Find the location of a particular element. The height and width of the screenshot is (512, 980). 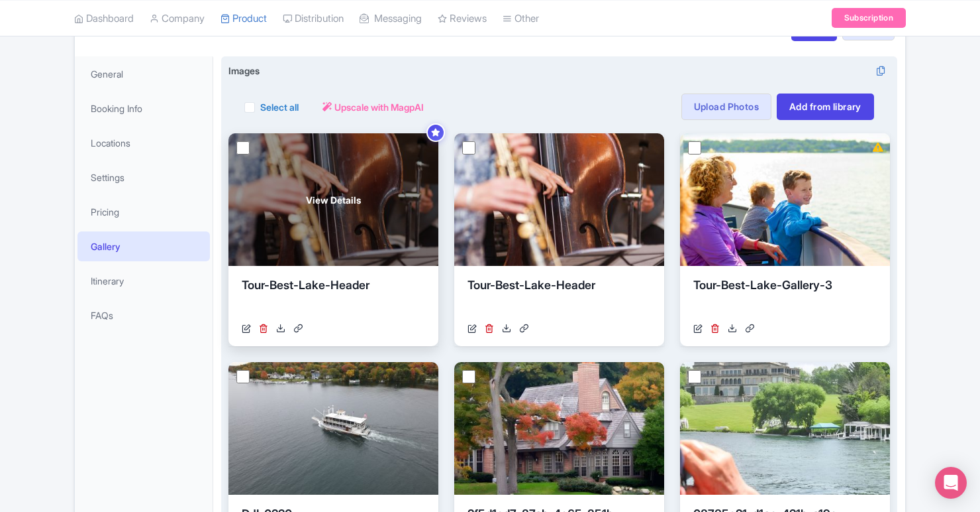

a: Gallery is located at coordinates (144, 246).